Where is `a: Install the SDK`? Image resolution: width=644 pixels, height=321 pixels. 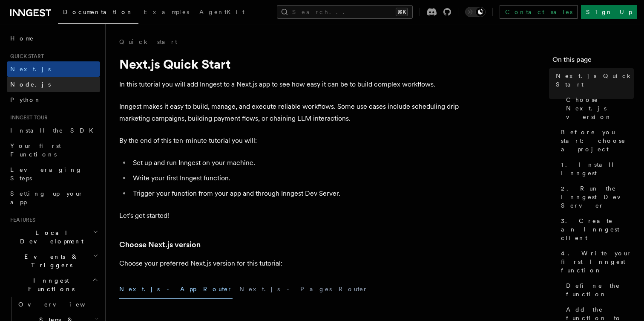 a: Install the SDK is located at coordinates (53, 130).